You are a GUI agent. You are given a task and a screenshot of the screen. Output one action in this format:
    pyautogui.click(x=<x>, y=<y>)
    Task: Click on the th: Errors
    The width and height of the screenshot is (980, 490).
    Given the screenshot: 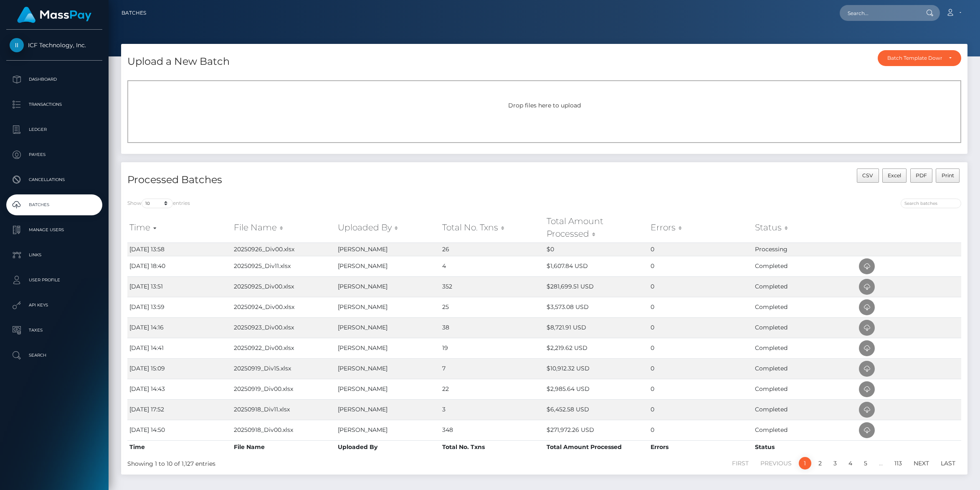 What is the action you would take?
    pyautogui.click(x=701, y=447)
    